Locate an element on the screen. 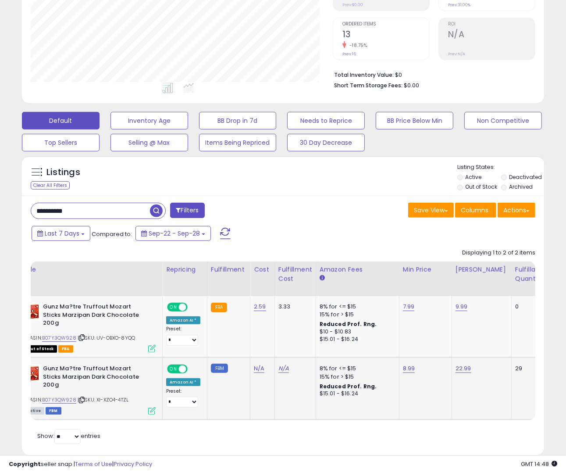 This screenshot has width=566, height=473. button: Selling @ Max is located at coordinates (149, 143).